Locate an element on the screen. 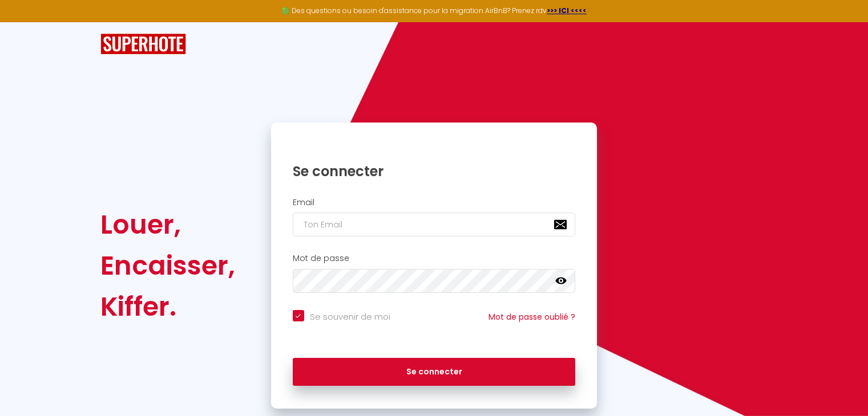 The image size is (868, 416). a: Mot de passe oublié ? is located at coordinates (532, 317).